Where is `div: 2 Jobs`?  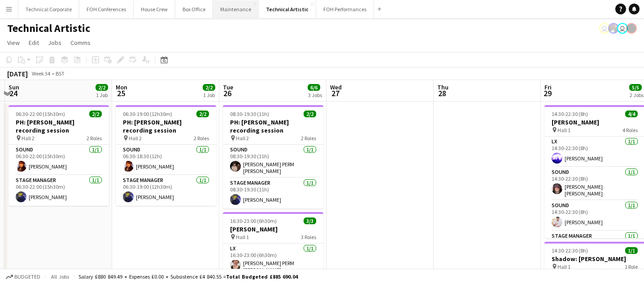
div: 2 Jobs is located at coordinates (637, 95).